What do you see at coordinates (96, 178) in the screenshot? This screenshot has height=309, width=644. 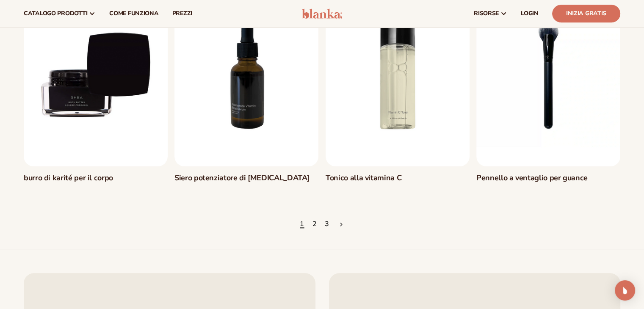 I see `a: burro di karité per il corpo` at bounding box center [96, 178].